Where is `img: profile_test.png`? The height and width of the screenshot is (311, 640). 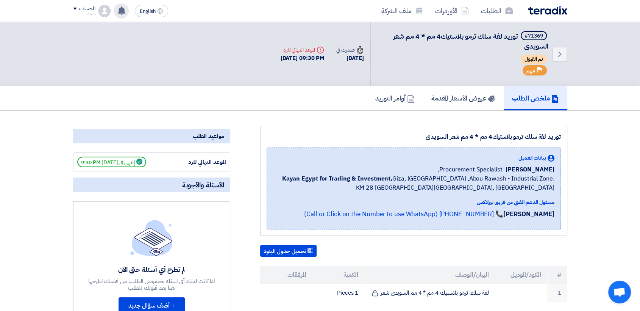 img: profile_test.png is located at coordinates (105, 11).